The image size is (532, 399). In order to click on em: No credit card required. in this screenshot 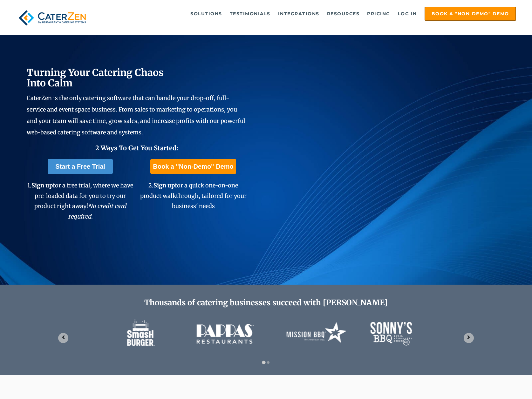, I will do `click(97, 211)`.